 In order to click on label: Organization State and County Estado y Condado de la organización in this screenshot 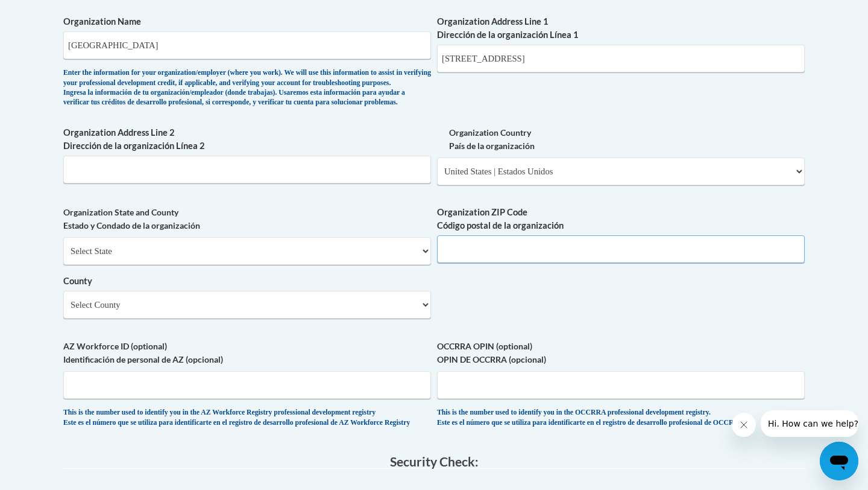, I will do `click(247, 219)`.